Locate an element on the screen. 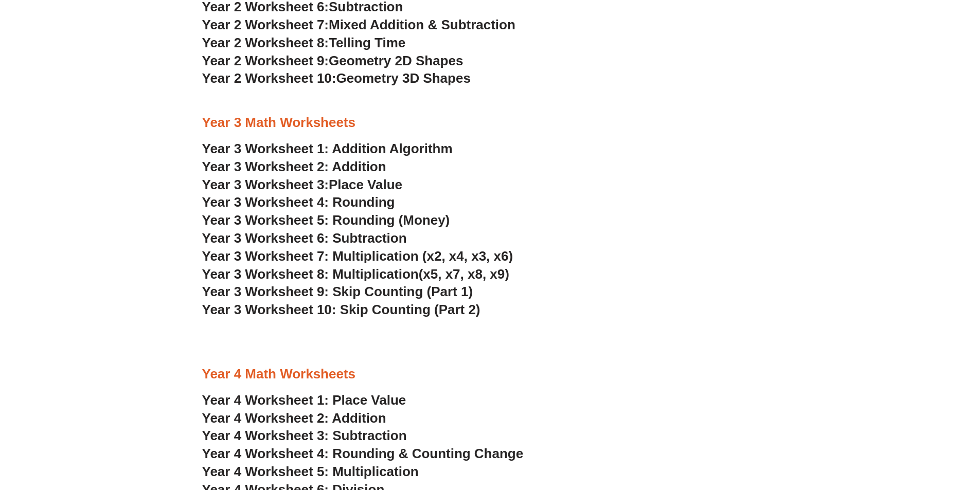 The width and height of the screenshot is (980, 490). span: Year 3 Worksheet 5: Rounding (Money) is located at coordinates (326, 220).